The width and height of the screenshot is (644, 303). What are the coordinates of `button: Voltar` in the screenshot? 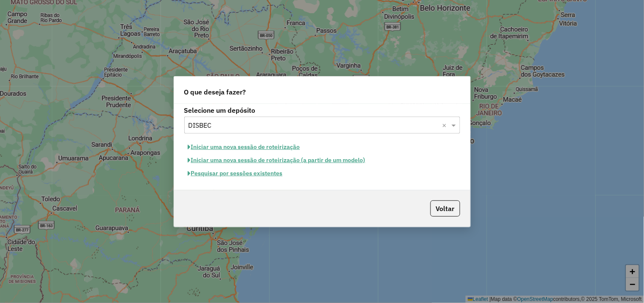 It's located at (445, 208).